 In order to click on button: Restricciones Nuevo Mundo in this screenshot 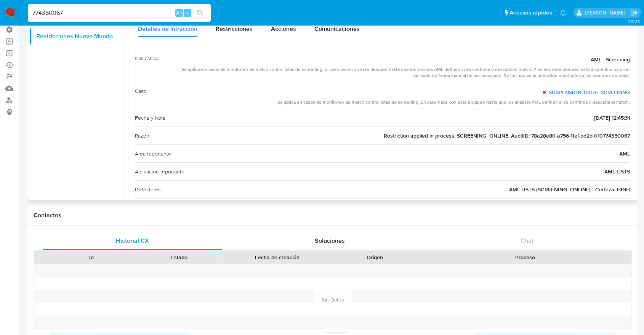, I will do `click(77, 36)`.